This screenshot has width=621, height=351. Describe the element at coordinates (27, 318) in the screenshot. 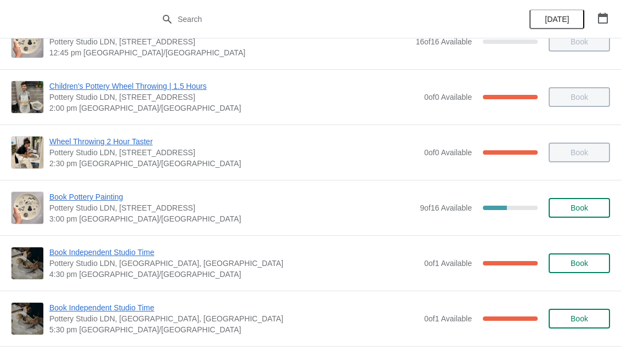

I see `img: Book Independent Studio Time | Pottery Studio LDN, London, UK | 5:30 pm Europe/London` at that location.